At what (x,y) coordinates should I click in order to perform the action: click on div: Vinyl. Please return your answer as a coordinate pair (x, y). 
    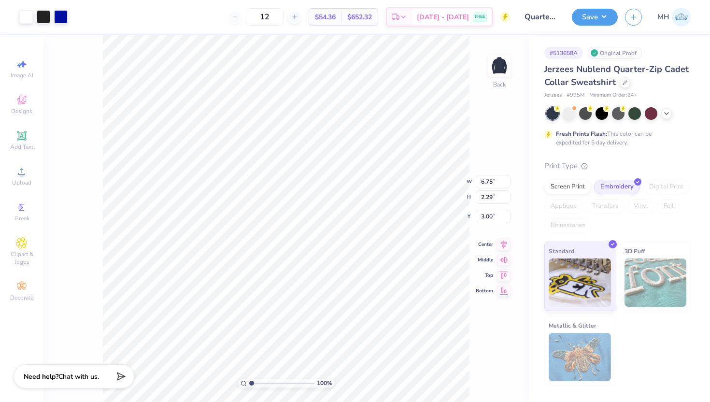
    Looking at the image, I should click on (641, 206).